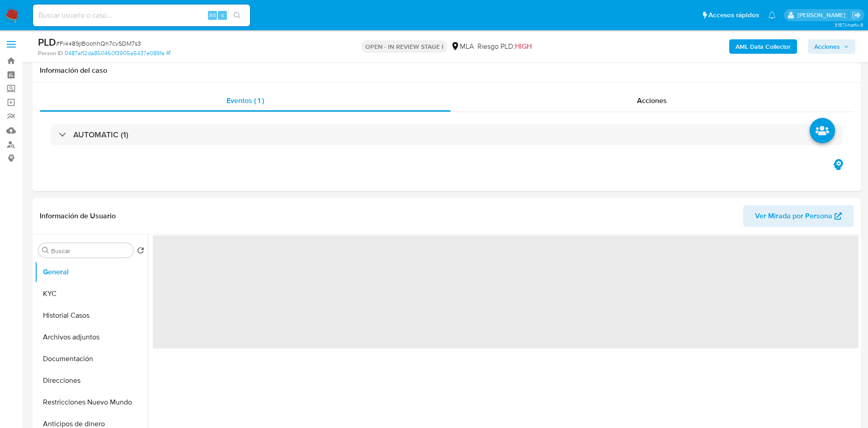 Image resolution: width=868 pixels, height=428 pixels. Describe the element at coordinates (46, 250) in the screenshot. I see `button: Buscar` at that location.